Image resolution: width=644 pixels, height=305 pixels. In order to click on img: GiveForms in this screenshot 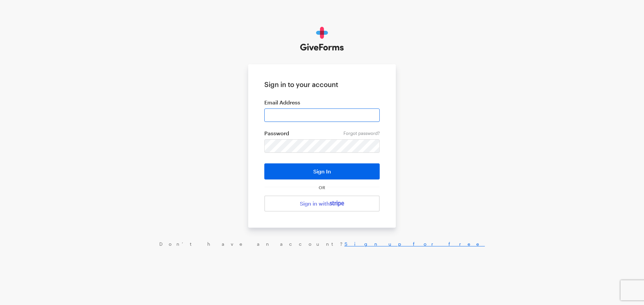, I will do `click(322, 39)`.